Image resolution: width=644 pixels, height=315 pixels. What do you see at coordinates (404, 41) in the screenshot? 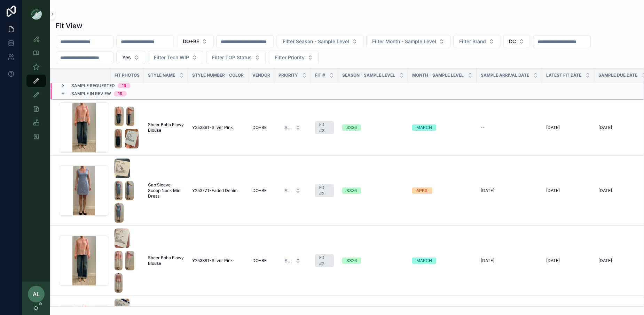
I see `span: Filter Month - Sample Level` at bounding box center [404, 41].